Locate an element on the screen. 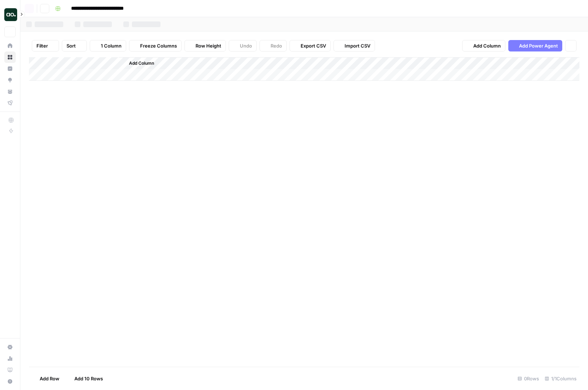  a: Learning Hub is located at coordinates (10, 370).